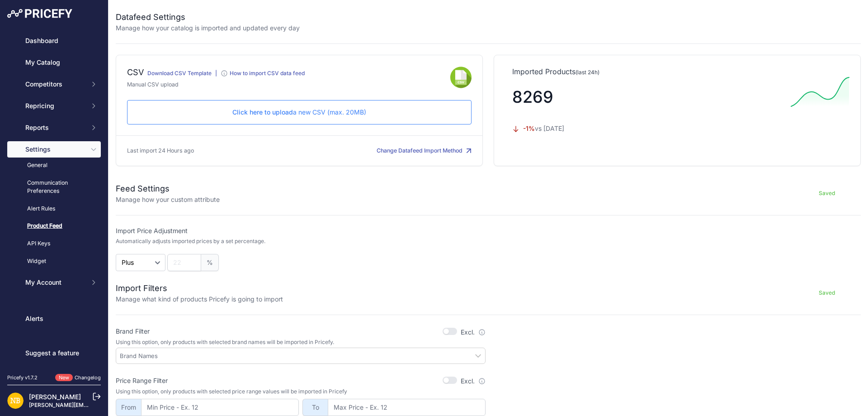  Describe the element at coordinates (54, 319) in the screenshot. I see `a: Alerts` at that location.